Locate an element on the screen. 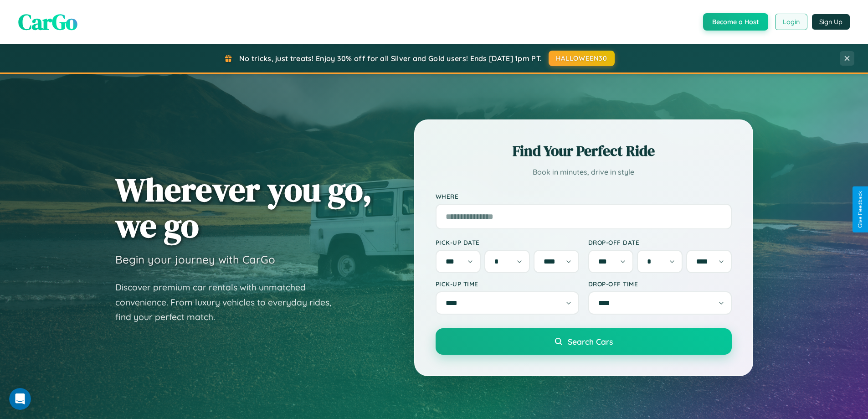  p: Book in minutes, drive in style is located at coordinates (584, 172).